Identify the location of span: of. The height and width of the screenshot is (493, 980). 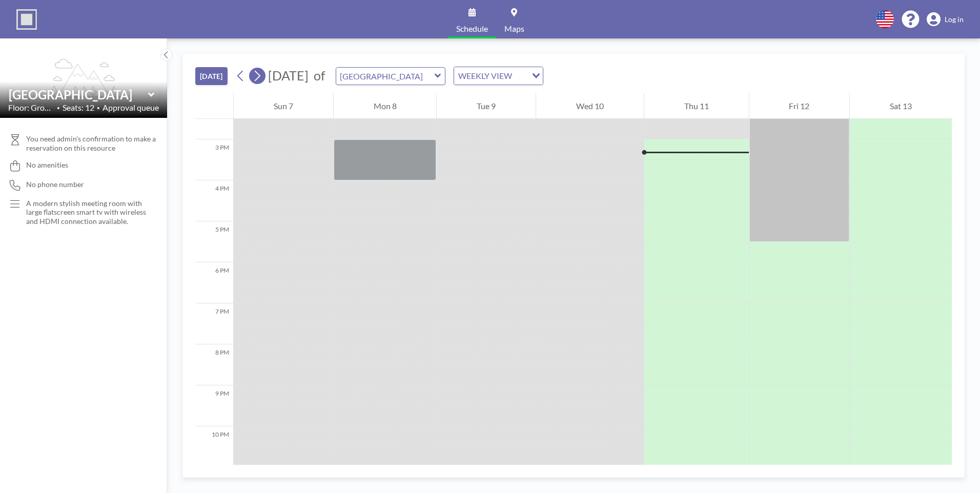
(319, 75).